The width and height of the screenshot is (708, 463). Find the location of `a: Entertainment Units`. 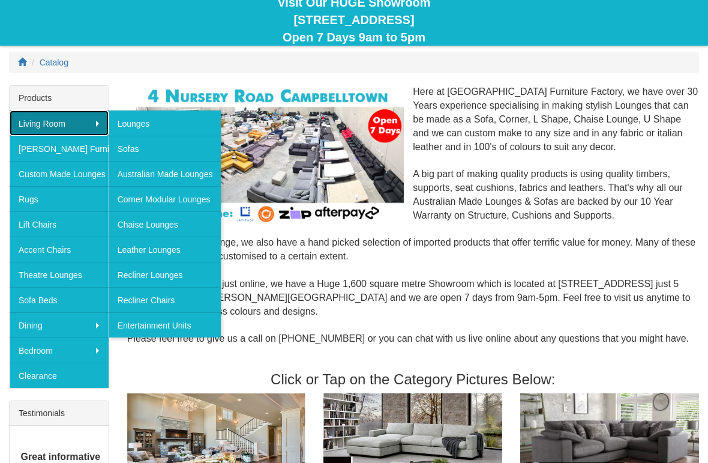

a: Entertainment Units is located at coordinates (165, 325).